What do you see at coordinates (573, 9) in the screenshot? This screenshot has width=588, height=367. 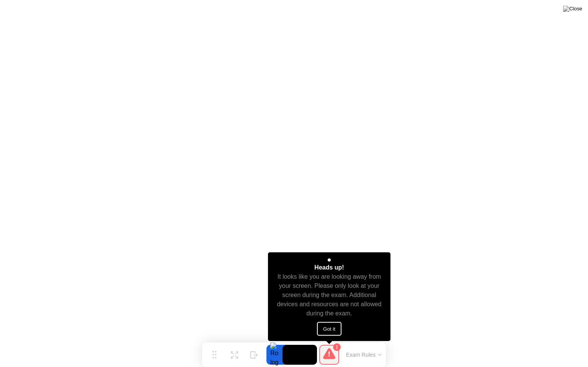 I see `img: Close` at bounding box center [573, 9].